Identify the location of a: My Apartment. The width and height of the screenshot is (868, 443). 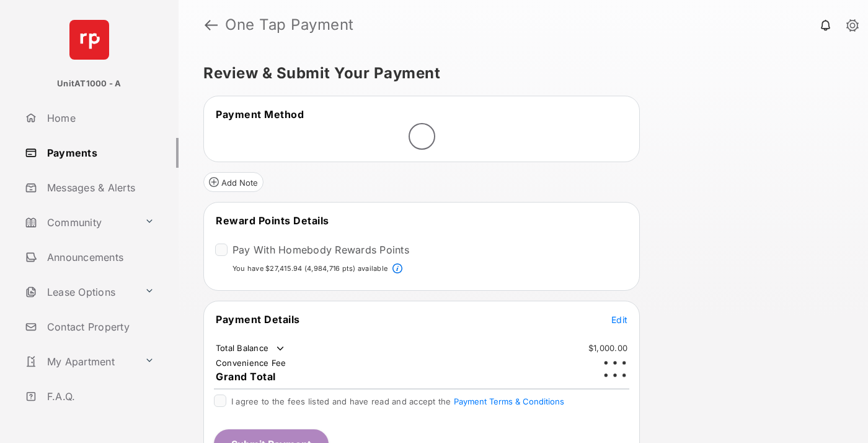
(80, 362).